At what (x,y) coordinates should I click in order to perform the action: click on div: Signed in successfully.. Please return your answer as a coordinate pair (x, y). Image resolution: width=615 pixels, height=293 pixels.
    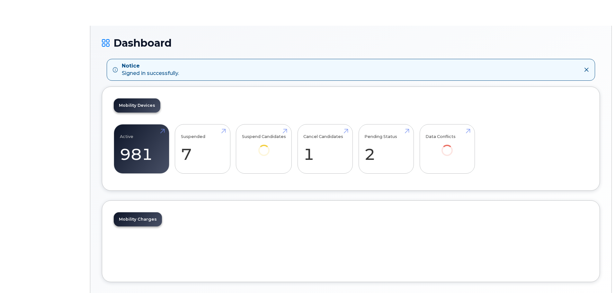
    Looking at the image, I should click on (150, 70).